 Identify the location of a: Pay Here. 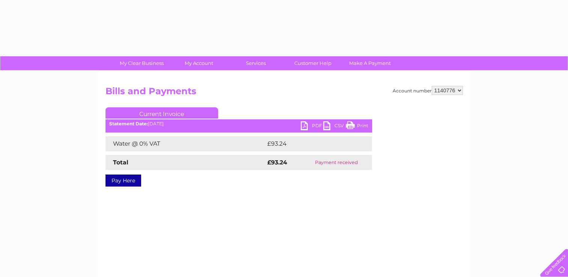
(123, 181).